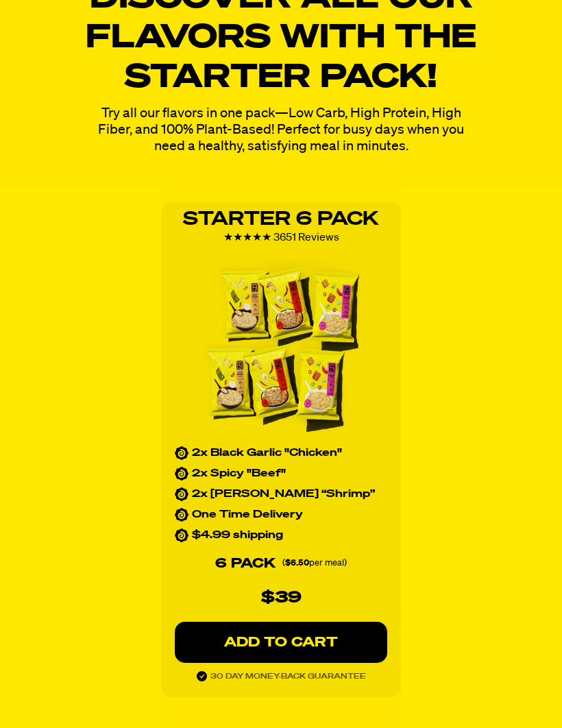 Image resolution: width=562 pixels, height=728 pixels. I want to click on p: 2x Spicy "Beef", so click(238, 474).